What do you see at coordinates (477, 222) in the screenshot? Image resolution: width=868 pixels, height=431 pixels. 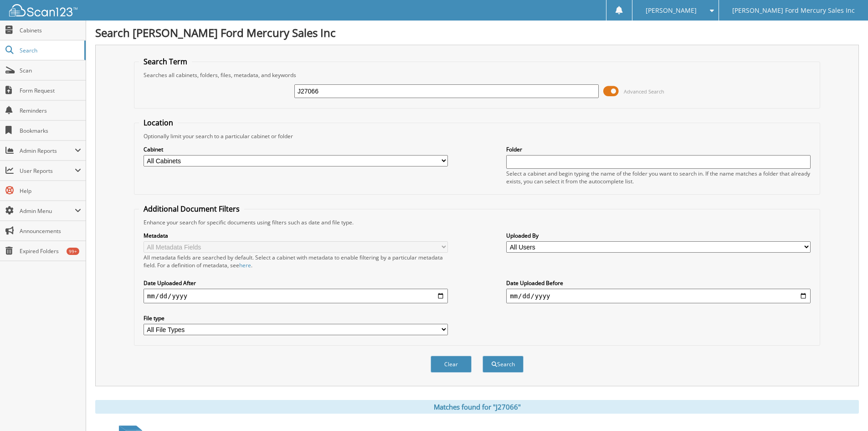 I see `div: Enhance your search for specific documents using filters such as date and file type.` at bounding box center [477, 222].